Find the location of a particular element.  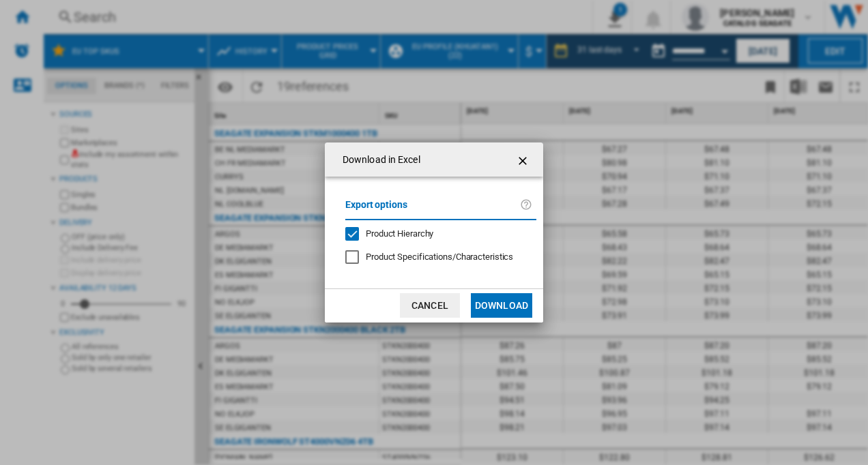

button: Cancel is located at coordinates (430, 305).